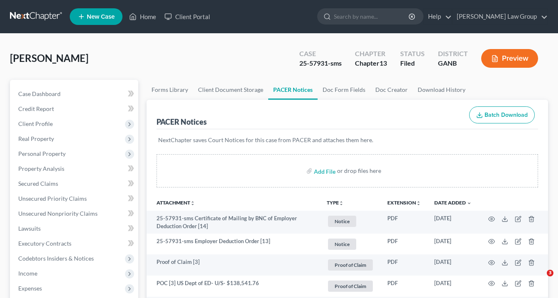 The image size is (558, 298). Describe the element at coordinates (187, 17) in the screenshot. I see `a: Client Portal` at that location.